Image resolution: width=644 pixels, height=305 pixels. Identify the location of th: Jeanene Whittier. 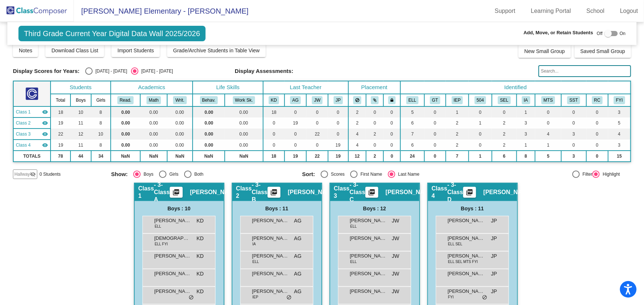
(317, 100).